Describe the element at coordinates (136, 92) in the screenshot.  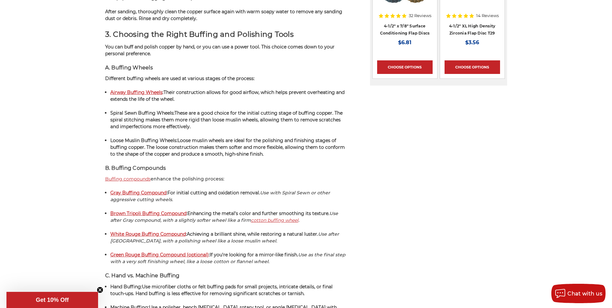
I see `a: Airway Buffing Wheels` at that location.